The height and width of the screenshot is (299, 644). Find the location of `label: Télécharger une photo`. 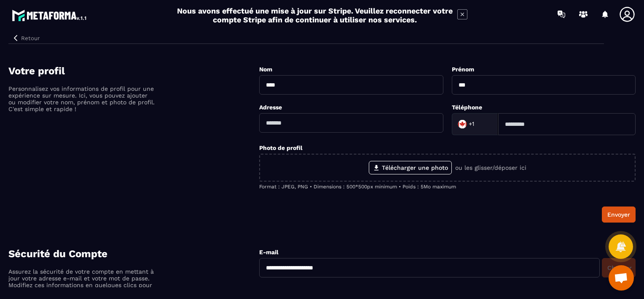

label: Télécharger une photo is located at coordinates (410, 167).